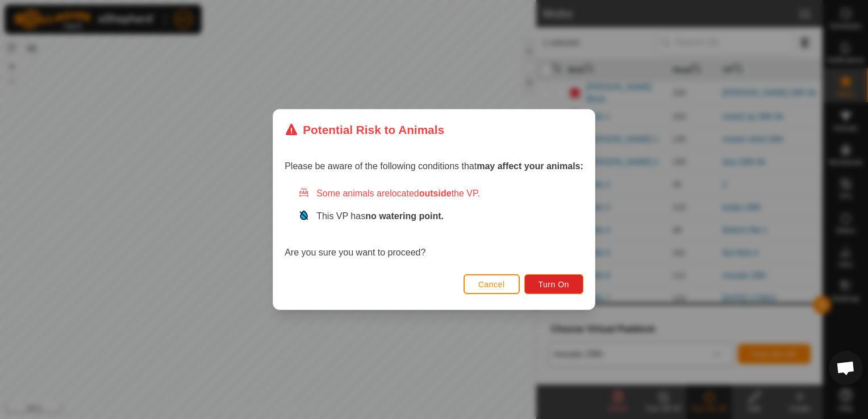 This screenshot has height=419, width=868. I want to click on span: Turn On, so click(554, 285).